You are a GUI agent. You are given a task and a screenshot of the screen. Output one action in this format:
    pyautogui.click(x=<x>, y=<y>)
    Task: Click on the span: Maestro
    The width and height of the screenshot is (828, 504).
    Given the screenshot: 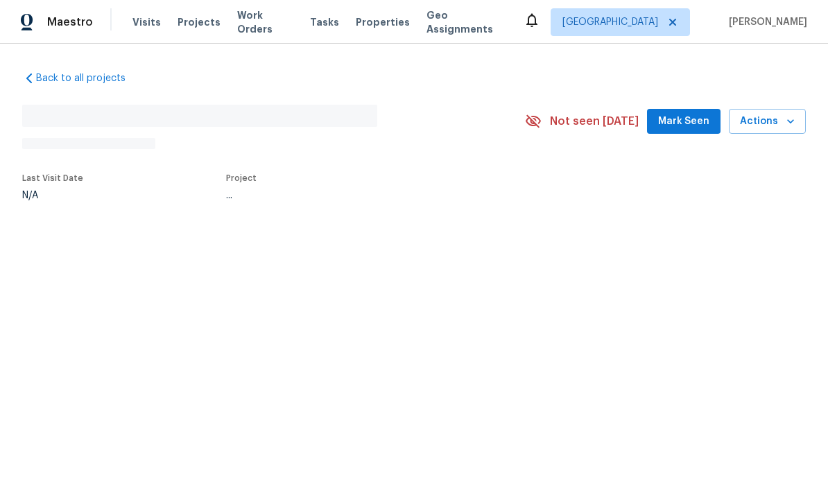 What is the action you would take?
    pyautogui.click(x=70, y=22)
    